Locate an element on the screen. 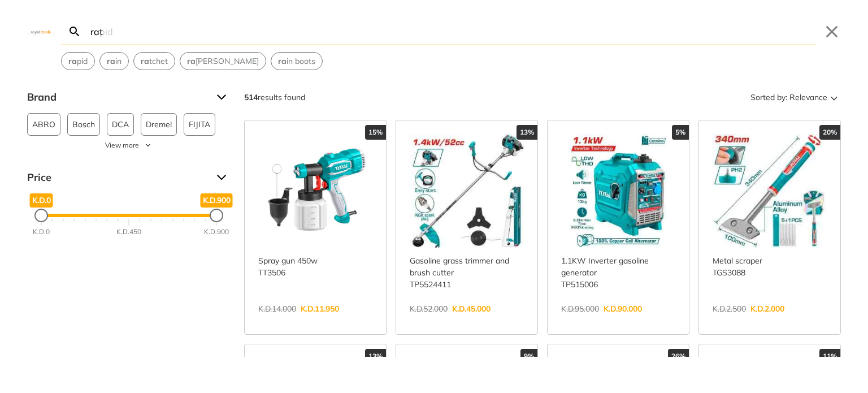 This screenshot has width=868, height=393. div: 5% is located at coordinates (680, 132).